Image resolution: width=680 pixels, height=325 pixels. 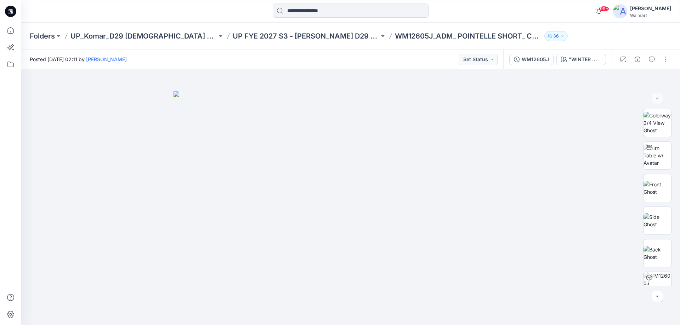 What do you see at coordinates (657, 286) in the screenshot?
I see `img: WM12605J "WINTER WHITE 212131"` at bounding box center [657, 286].